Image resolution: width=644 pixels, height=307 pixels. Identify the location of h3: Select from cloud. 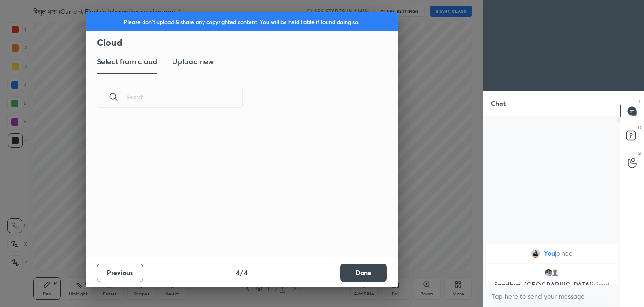
(127, 62).